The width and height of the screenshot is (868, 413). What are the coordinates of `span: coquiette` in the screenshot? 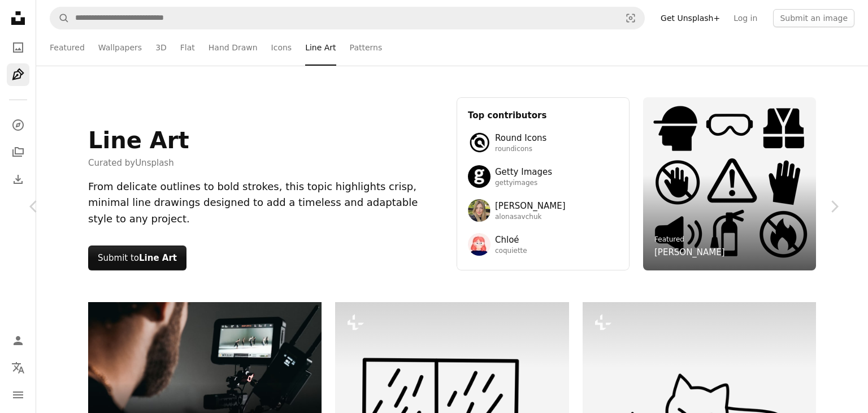 It's located at (511, 252).